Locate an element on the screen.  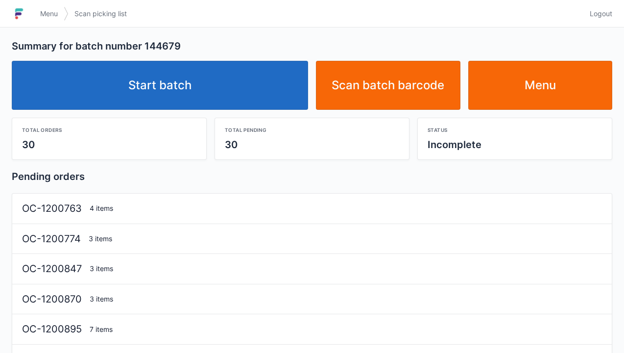
h2: Summary for batch number 144679 is located at coordinates (312, 46).